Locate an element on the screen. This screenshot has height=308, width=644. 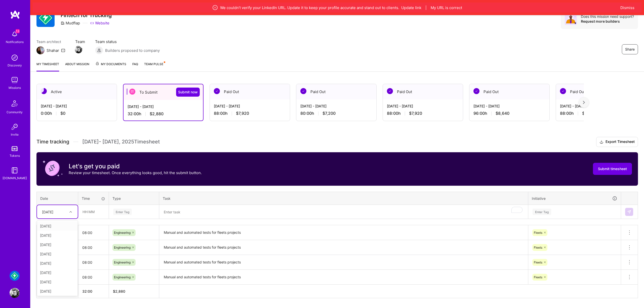
img: tokens is located at coordinates (15, 148).